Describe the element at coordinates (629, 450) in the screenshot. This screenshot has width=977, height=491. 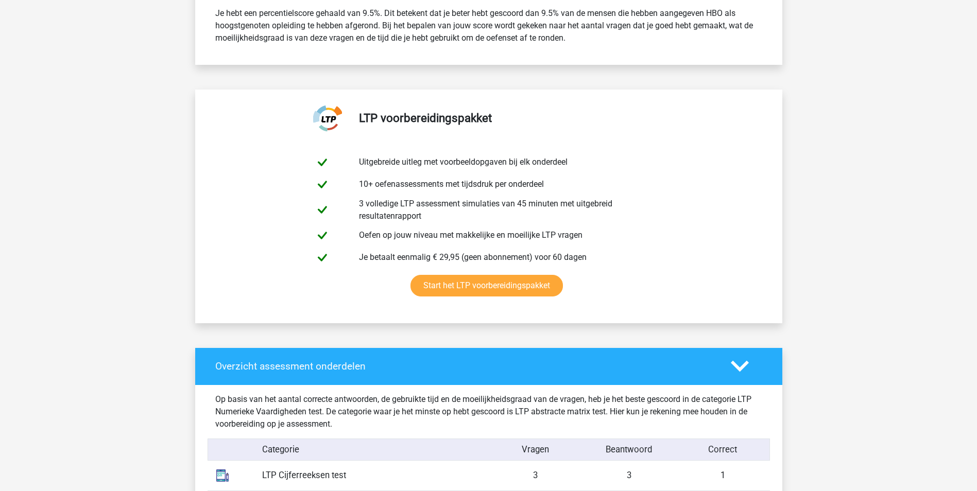
I see `div: Beantwoord` at that location.